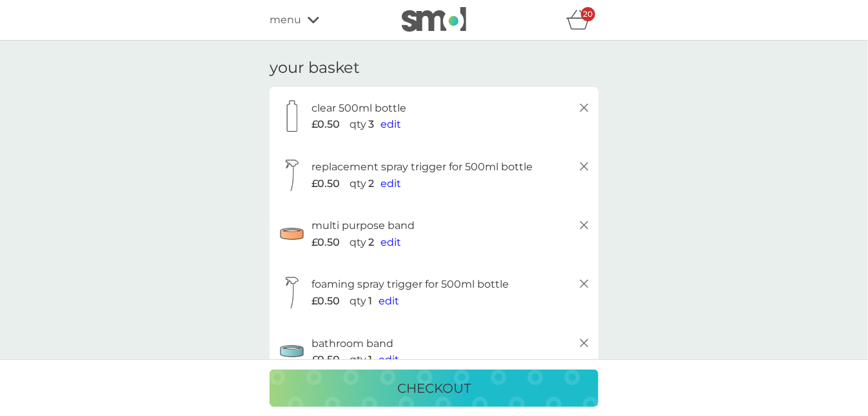  What do you see at coordinates (434, 389) in the screenshot?
I see `p: checkout` at bounding box center [434, 389].